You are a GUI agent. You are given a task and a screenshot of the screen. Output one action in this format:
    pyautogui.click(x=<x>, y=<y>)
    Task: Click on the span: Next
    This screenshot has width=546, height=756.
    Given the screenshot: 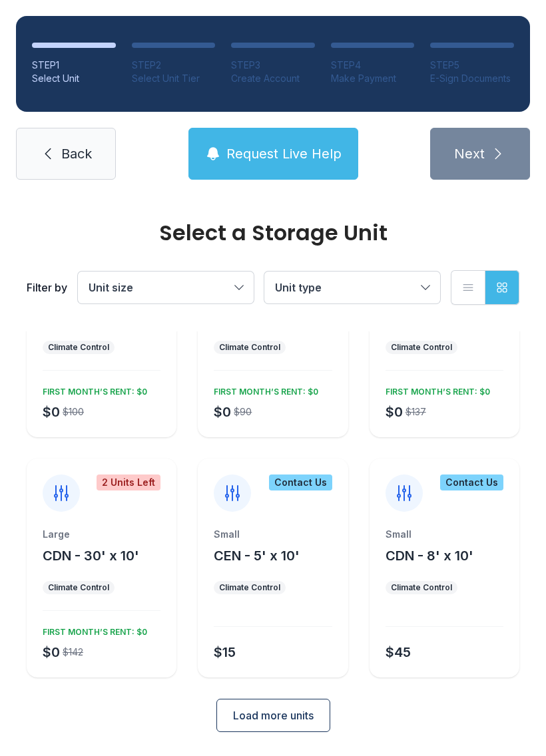 What is the action you would take?
    pyautogui.click(x=470, y=153)
    